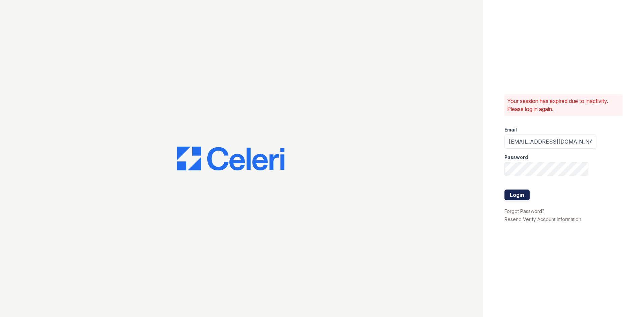 The image size is (644, 317). I want to click on label: Password, so click(516, 157).